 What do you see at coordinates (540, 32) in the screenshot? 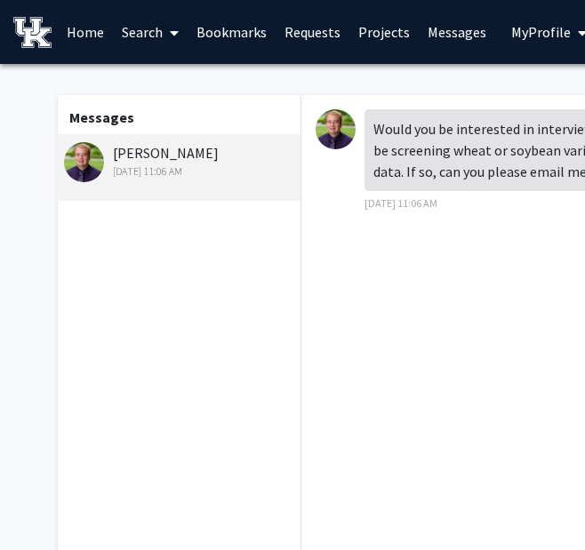
I see `span: My Profile` at bounding box center [540, 32].